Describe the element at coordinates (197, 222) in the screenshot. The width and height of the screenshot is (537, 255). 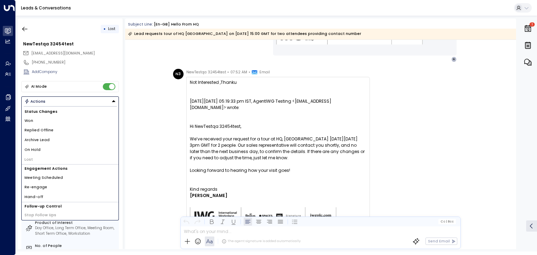
I see `button: Redo` at that location.